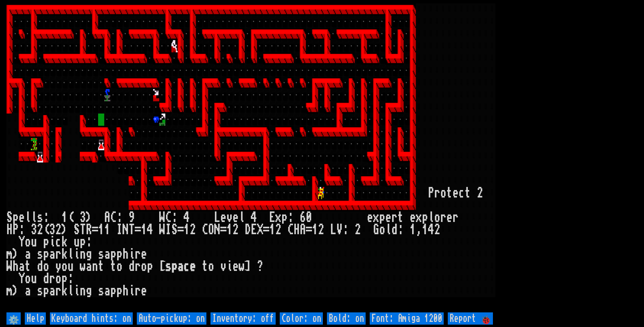  I want to click on div: x, so click(419, 217).